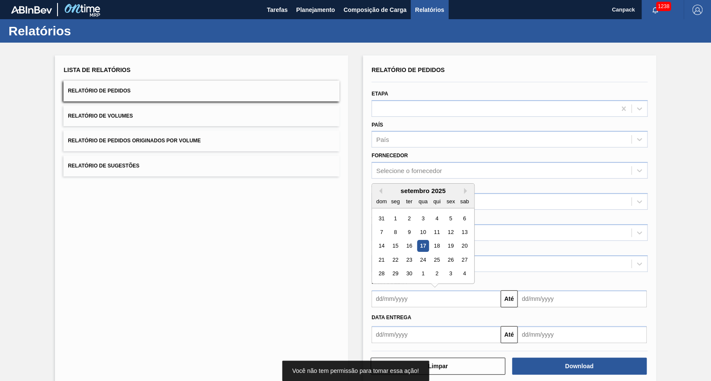 The width and height of the screenshot is (711, 381). What do you see at coordinates (422, 201) in the screenshot?
I see `div: qua` at bounding box center [422, 201].